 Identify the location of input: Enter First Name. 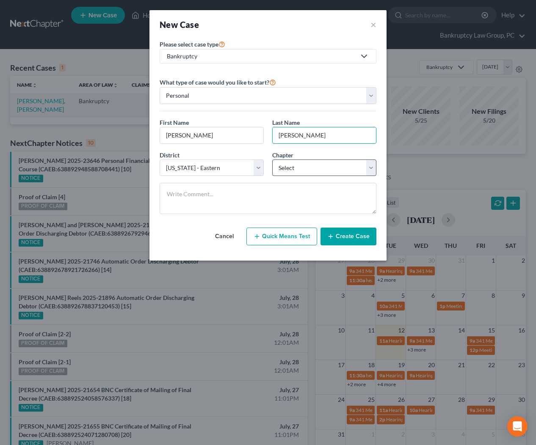
(212, 135).